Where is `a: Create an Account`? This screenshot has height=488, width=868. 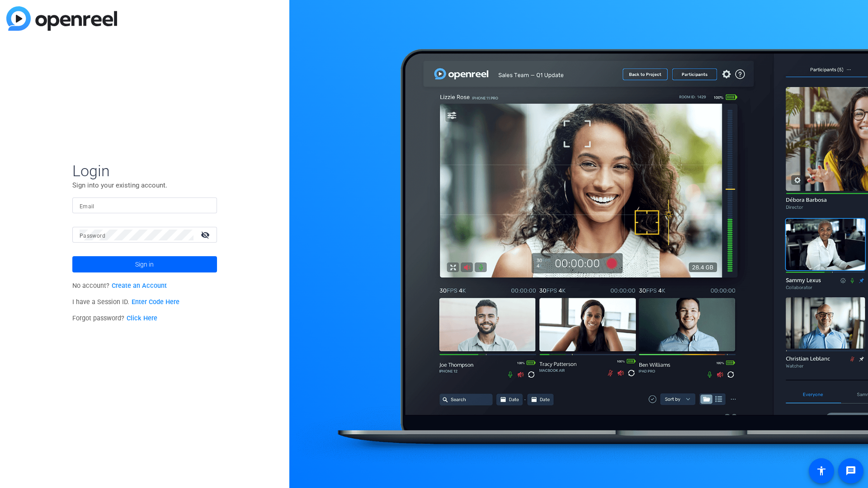
a: Create an Account is located at coordinates (140, 286).